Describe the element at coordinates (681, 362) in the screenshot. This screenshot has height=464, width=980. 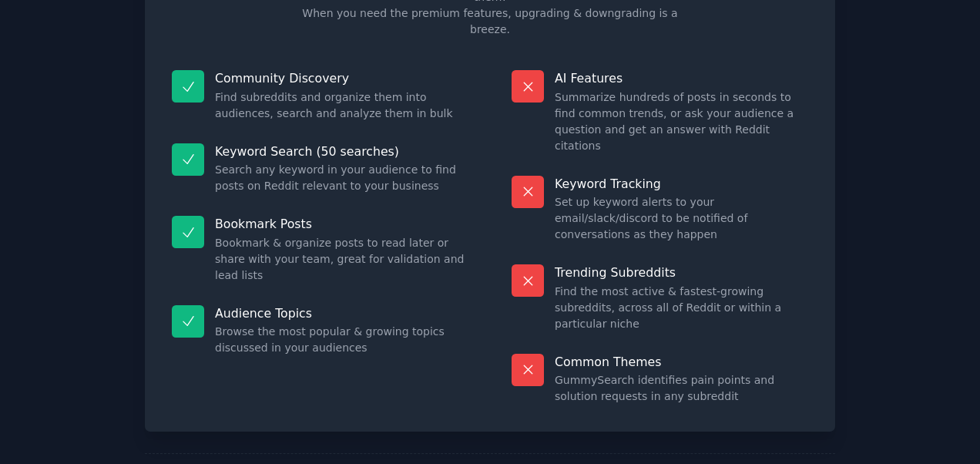
I see `p: Common Themes` at that location.